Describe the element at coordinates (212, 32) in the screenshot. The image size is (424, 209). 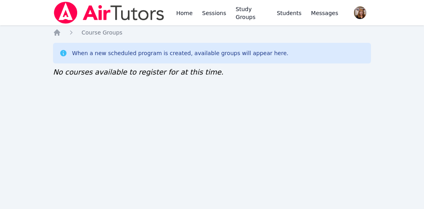
I see `nav: Breadcrumb` at that location.